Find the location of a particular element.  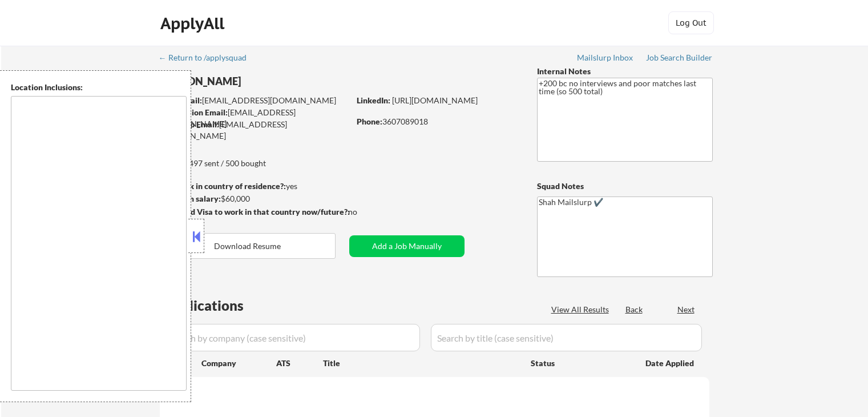

input: Search by company (case sensitive) is located at coordinates (292, 337).